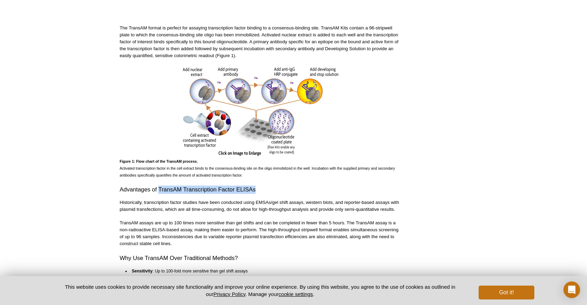 This screenshot has width=587, height=305. What do you see at coordinates (261, 111) in the screenshot?
I see `img: Flow chart of the TransAM DNA binding transcription factor ELISA method for measurement of activa...` at bounding box center [261, 111].